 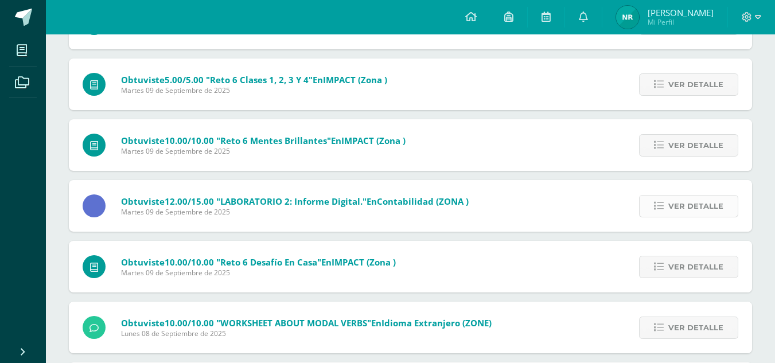 What do you see at coordinates (628, 17) in the screenshot?
I see `img: 1627d95f32ca30408c832183417cdb7e.png` at bounding box center [628, 17].